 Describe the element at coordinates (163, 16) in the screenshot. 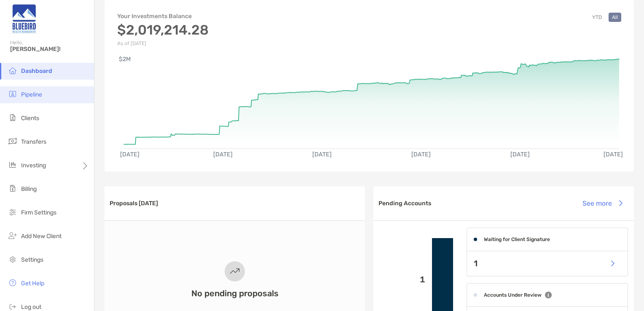

I see `h4: Your Investments Balance` at that location.